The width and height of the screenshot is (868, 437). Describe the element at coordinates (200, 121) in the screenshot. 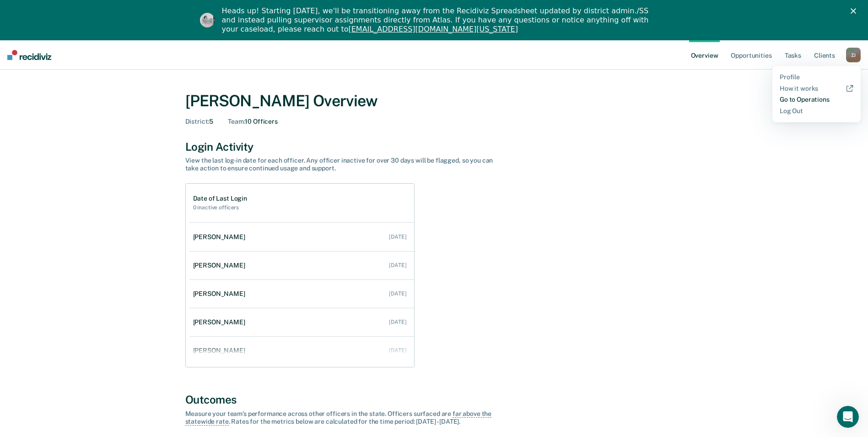

I see `div: 5` at that location.